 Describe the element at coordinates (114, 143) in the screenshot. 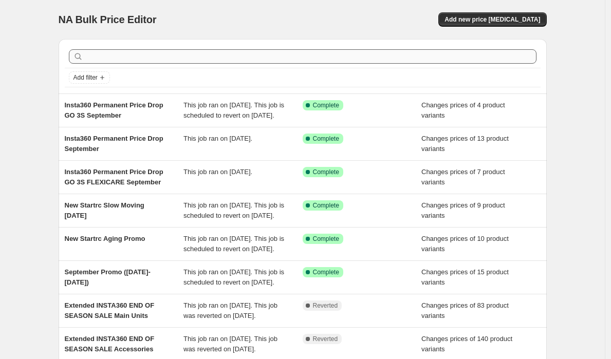

I see `span: Insta360 Permanent Price Drop September` at that location.